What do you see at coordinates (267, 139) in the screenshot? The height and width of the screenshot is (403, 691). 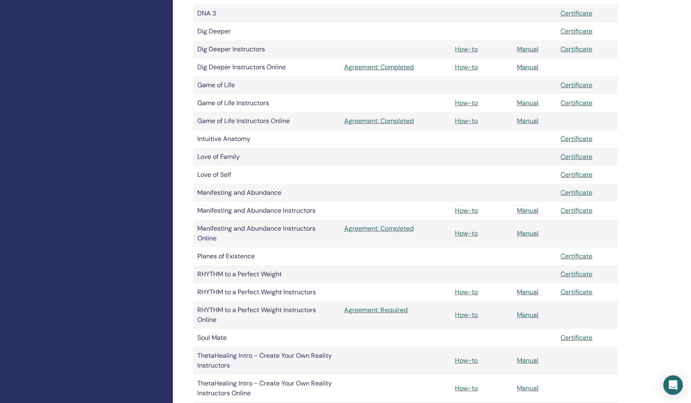 I see `td: Intuitive Anatomy` at bounding box center [267, 139].